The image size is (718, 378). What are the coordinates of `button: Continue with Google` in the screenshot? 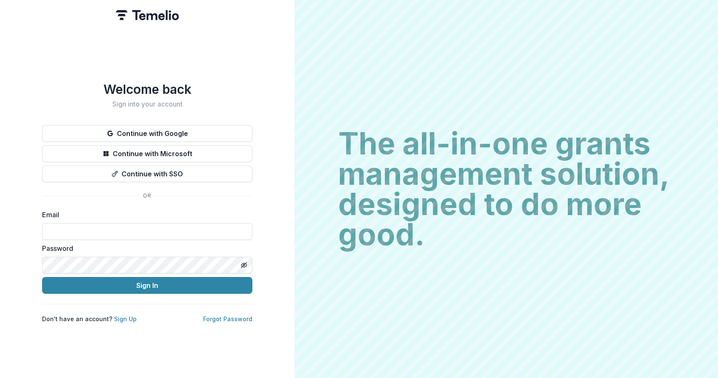 It's located at (147, 133).